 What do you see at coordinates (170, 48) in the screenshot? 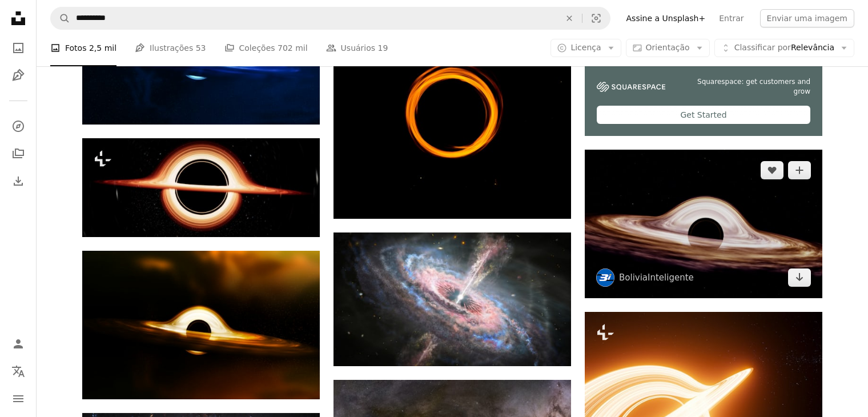
I see `a: Ilustrações 53` at bounding box center [170, 48].